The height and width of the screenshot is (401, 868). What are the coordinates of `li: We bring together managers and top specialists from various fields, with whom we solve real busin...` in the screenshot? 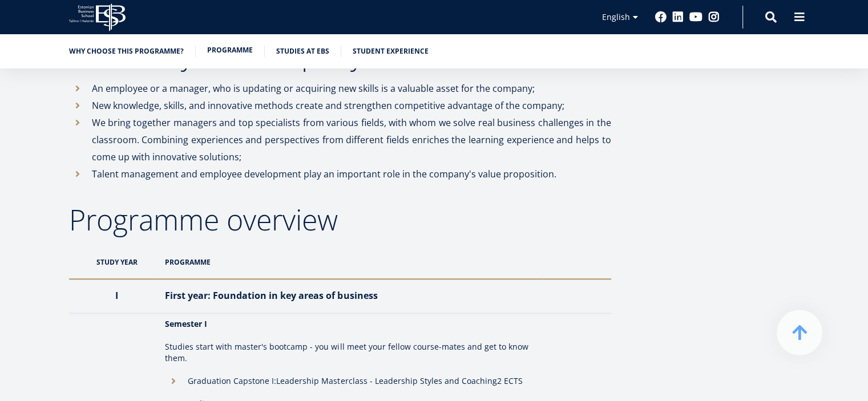 It's located at (340, 139).